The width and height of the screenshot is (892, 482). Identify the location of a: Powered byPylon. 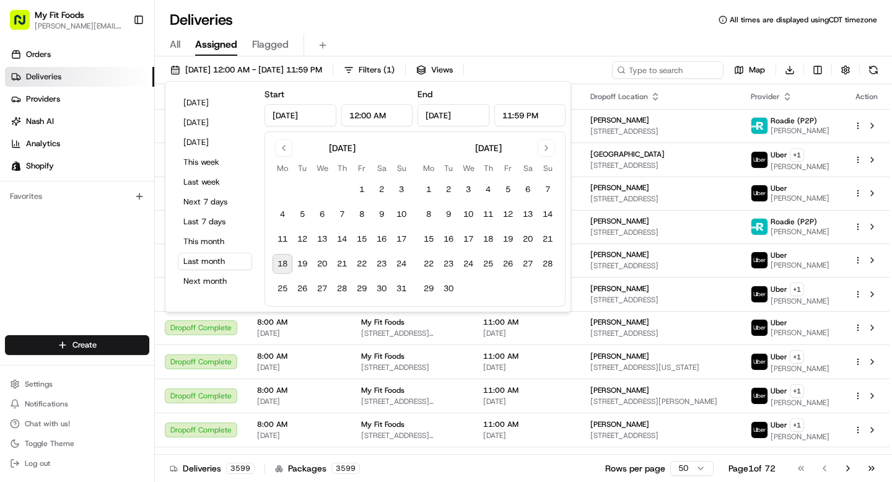
(118, 214).